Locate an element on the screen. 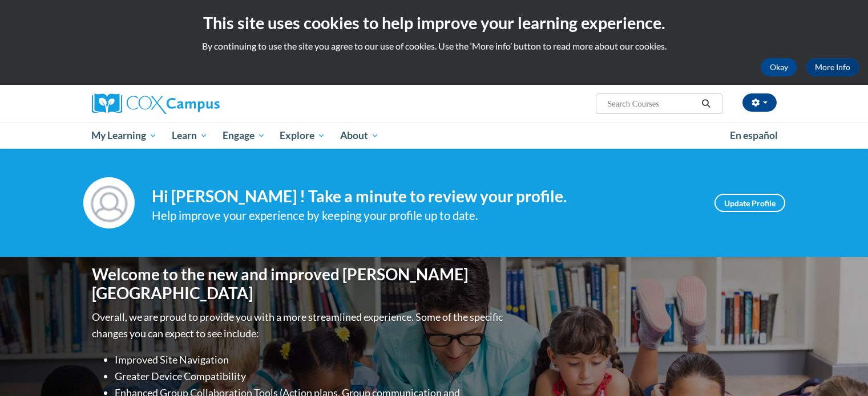  a: Learn is located at coordinates (189, 135).